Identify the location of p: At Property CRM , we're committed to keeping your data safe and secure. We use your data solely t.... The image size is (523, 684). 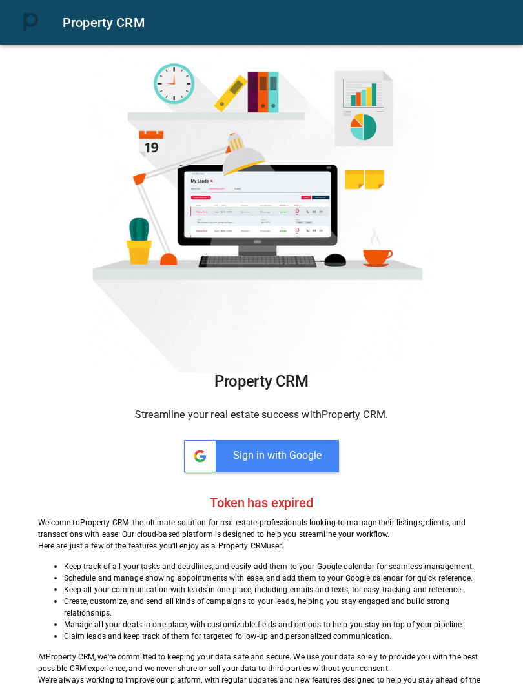
(262, 663).